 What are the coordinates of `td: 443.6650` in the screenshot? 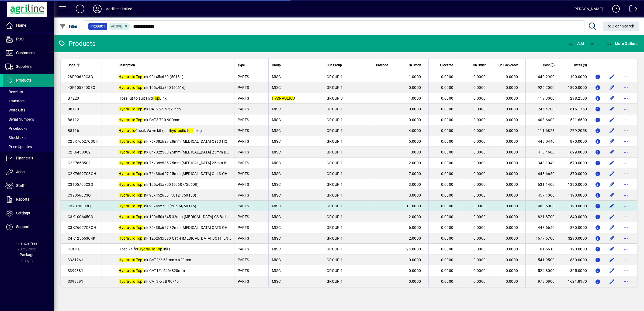 It's located at (541, 227).